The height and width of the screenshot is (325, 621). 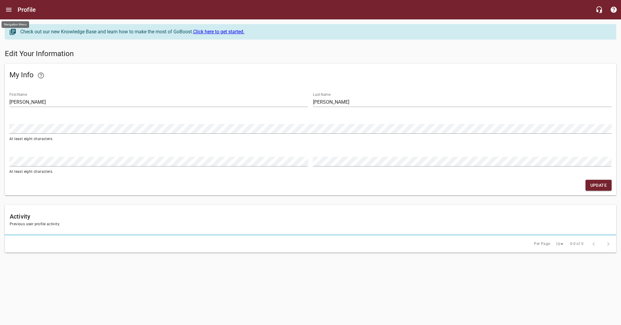 I want to click on a: Learn how to update your email, so click(x=41, y=75).